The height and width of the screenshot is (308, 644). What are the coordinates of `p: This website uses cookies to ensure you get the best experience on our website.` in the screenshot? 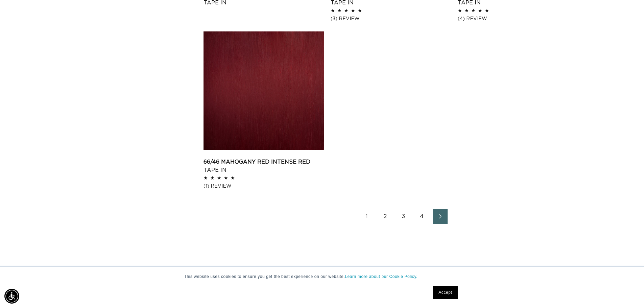 It's located at (322, 277).